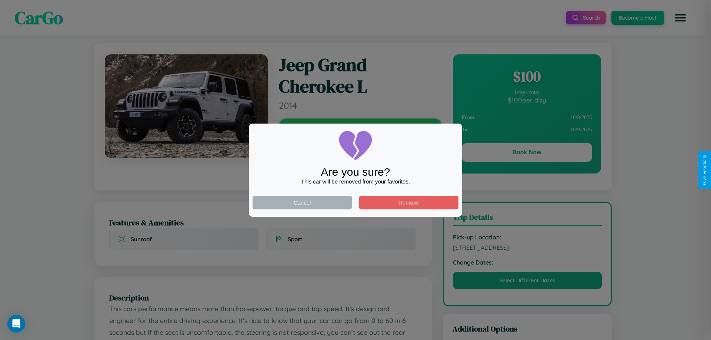 The width and height of the screenshot is (711, 340). Describe the element at coordinates (302, 203) in the screenshot. I see `button: Cancel` at that location.